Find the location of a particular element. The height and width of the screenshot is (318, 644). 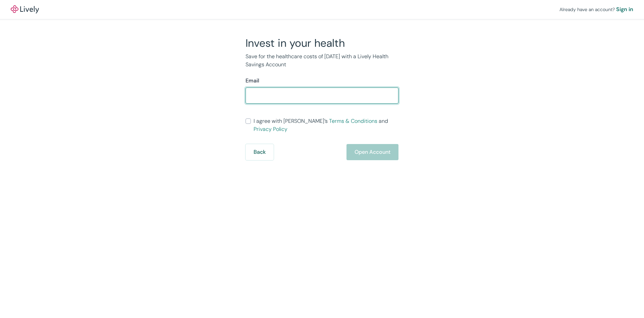

a: Privacy Policy is located at coordinates (271, 129).